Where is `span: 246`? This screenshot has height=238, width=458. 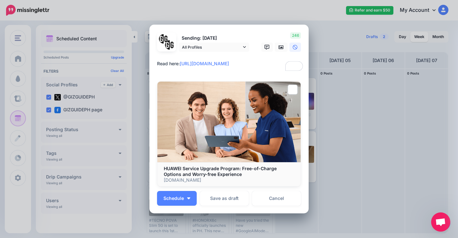 span: 246 is located at coordinates (295, 35).